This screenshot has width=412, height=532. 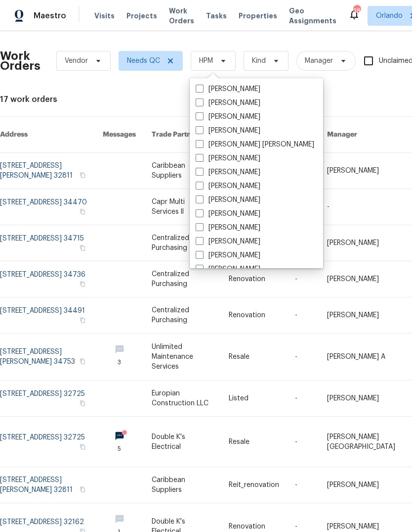 I want to click on span: HPM, so click(x=206, y=61).